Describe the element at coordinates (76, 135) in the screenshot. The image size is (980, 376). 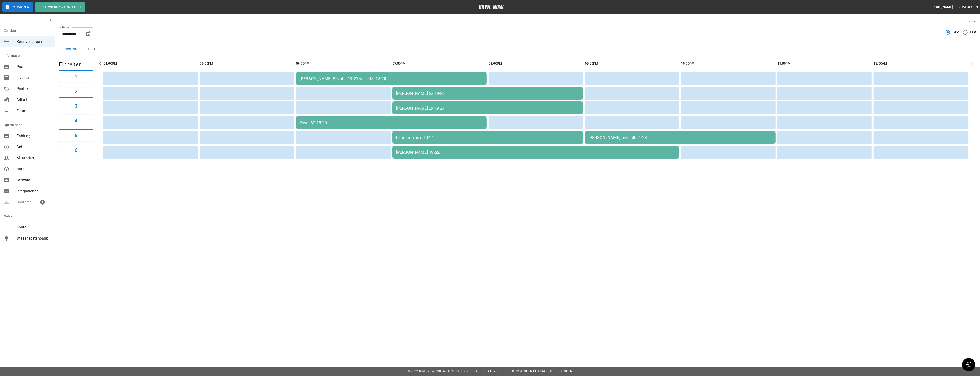
I see `h6: 5` at that location.